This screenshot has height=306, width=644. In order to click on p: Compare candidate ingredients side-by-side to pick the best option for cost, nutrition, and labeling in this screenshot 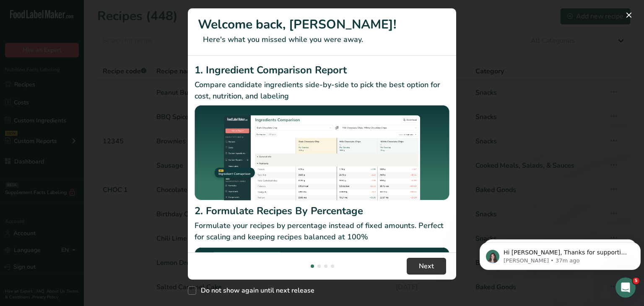, I will do `click(322, 90)`.